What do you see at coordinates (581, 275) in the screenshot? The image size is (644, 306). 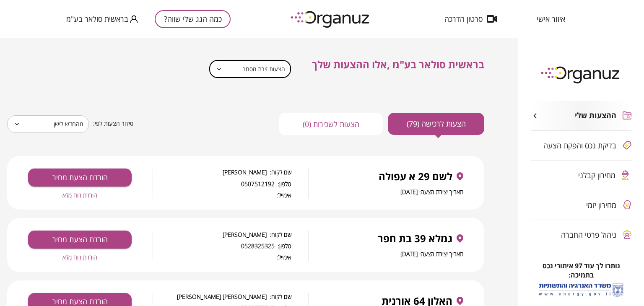 I see `span: בתמיכה:` at bounding box center [581, 275].